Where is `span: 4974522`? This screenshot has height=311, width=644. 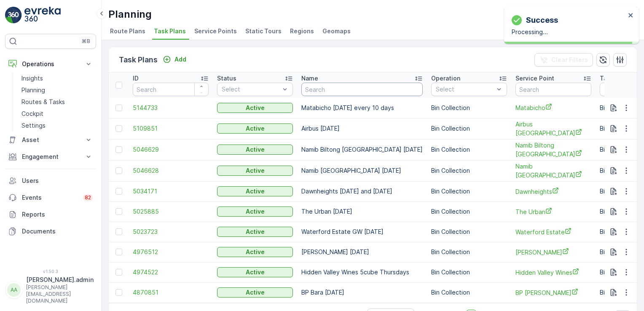 span: 4974522 is located at coordinates (170, 272).